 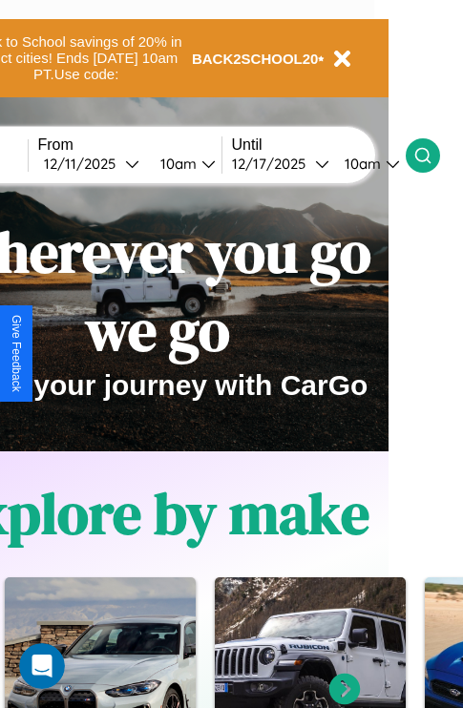 What do you see at coordinates (255, 58) in the screenshot?
I see `b: BACK2SCHOOL20` at bounding box center [255, 58].